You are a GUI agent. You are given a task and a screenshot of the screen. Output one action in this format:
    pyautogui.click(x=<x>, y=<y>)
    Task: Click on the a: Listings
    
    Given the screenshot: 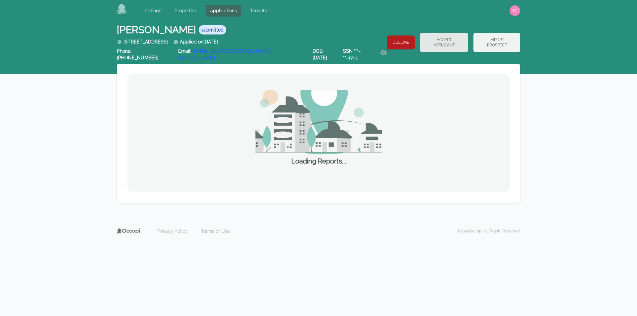 What is the action you would take?
    pyautogui.click(x=153, y=11)
    